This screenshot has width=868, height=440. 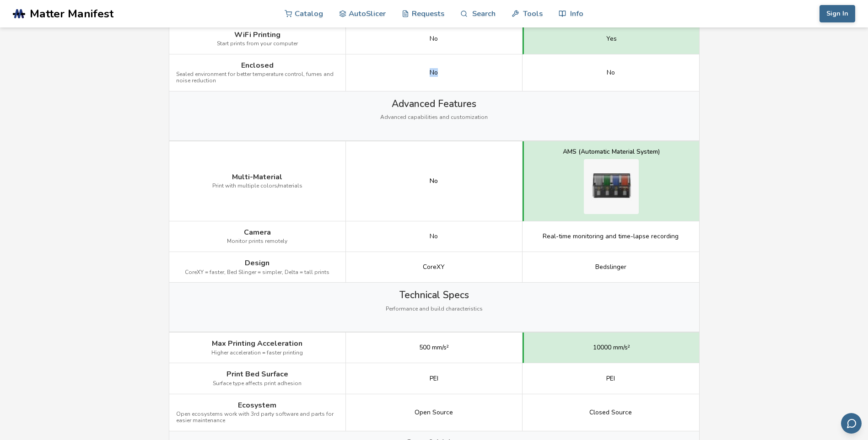 I want to click on span: Design, so click(x=257, y=263).